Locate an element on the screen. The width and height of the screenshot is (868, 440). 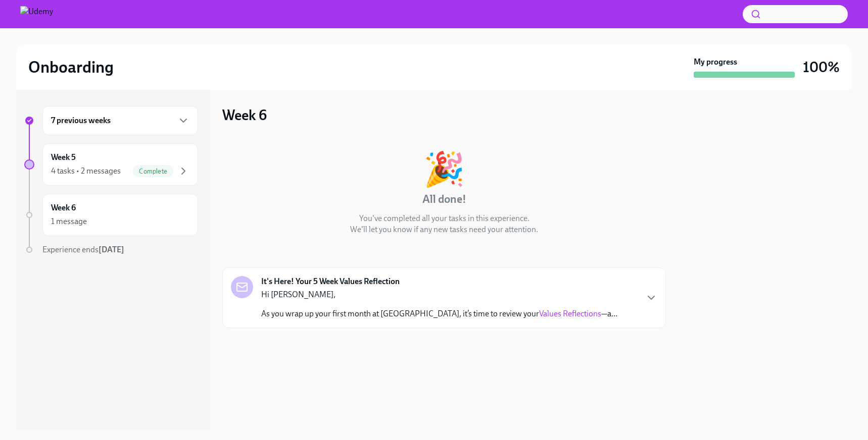
strong: My progress is located at coordinates (716, 62).